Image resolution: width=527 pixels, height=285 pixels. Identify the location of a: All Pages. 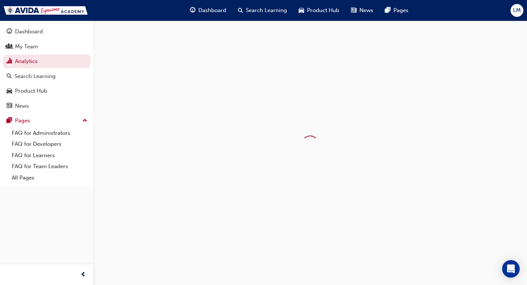
(49, 178).